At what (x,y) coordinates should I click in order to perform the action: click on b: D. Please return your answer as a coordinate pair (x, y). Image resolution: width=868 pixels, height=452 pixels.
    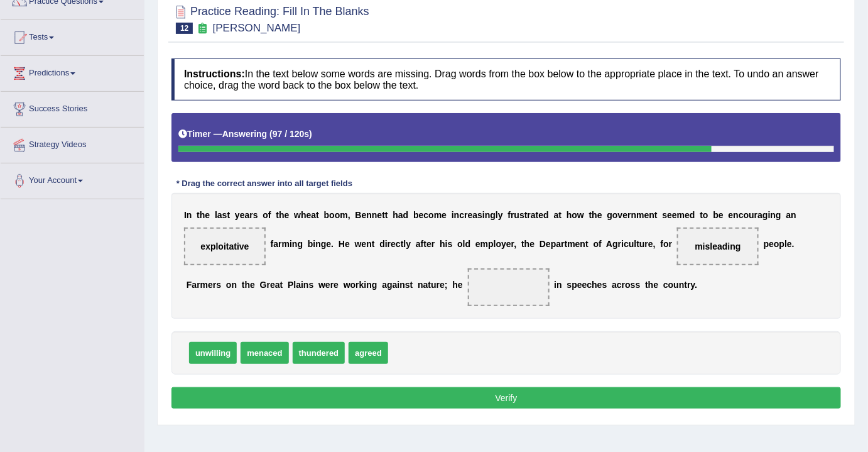
    Looking at the image, I should click on (543, 243).